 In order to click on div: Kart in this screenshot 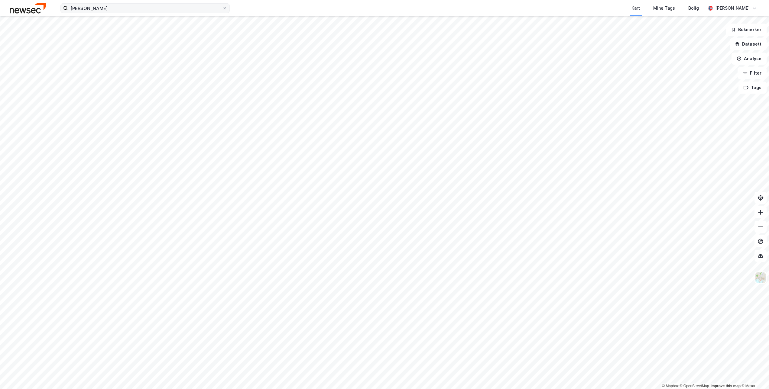, I will do `click(636, 8)`.